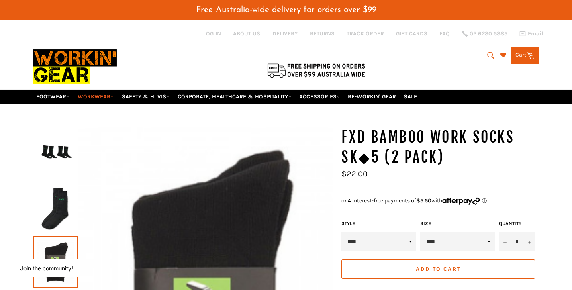 This screenshot has width=572, height=290. Describe the element at coordinates (320, 96) in the screenshot. I see `a: ACCESSORIES` at that location.